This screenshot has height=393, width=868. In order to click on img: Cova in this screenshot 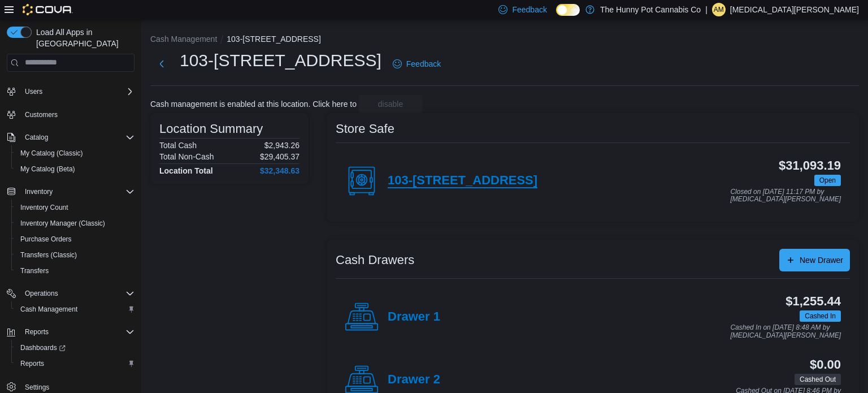, I will do `click(47, 9)`.